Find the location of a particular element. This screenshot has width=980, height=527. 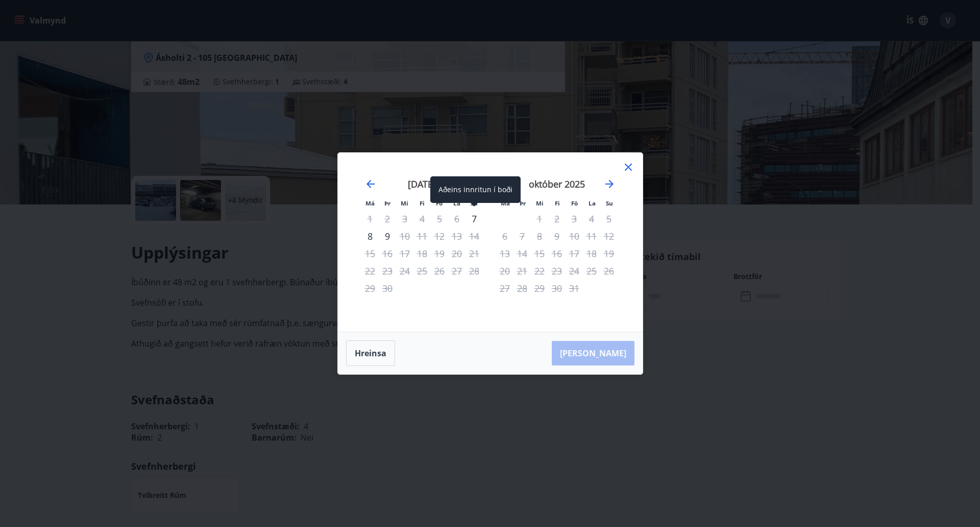

td: Not available. miðvikudagur, 22. október 2025 is located at coordinates (539, 271).